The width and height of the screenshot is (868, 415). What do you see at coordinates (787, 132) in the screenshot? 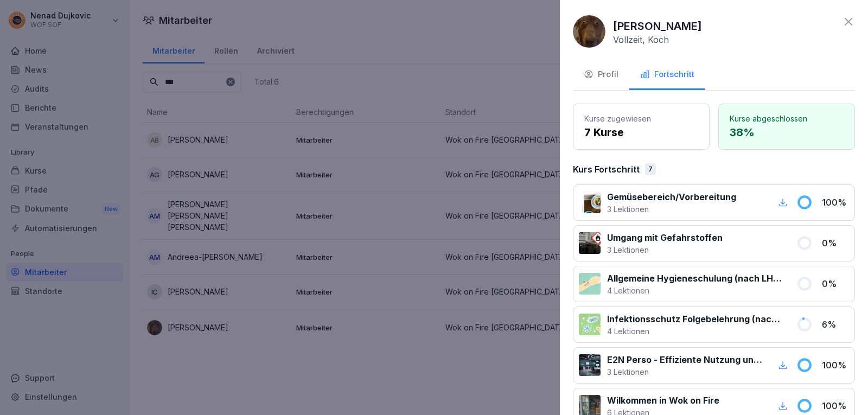
I see `p: 38 %` at bounding box center [787, 132].